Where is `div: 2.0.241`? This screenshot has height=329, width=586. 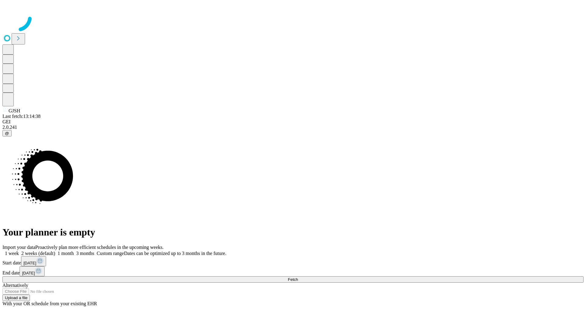 div: 2.0.241 is located at coordinates (293, 127).